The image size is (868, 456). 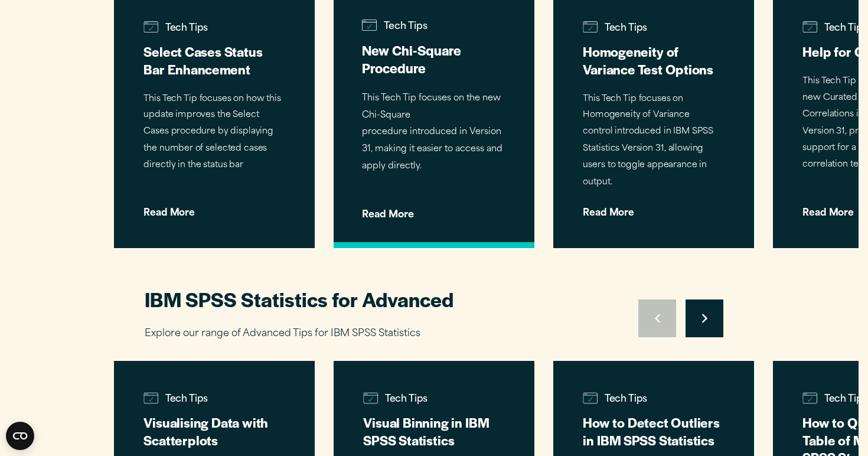 I want to click on button: Open CMP widget, so click(x=20, y=436).